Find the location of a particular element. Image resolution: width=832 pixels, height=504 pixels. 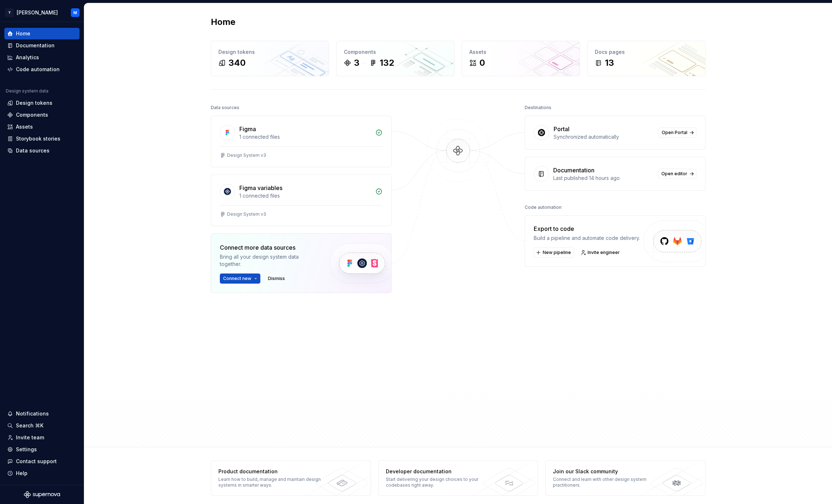

a: Developer documentationStart delivering your design choices to your codebases right away. is located at coordinates (458, 479).